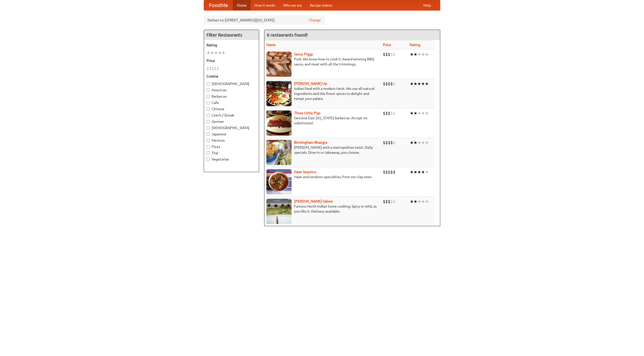  Describe the element at coordinates (305, 172) in the screenshot. I see `b: Naan Sequitur` at that location.